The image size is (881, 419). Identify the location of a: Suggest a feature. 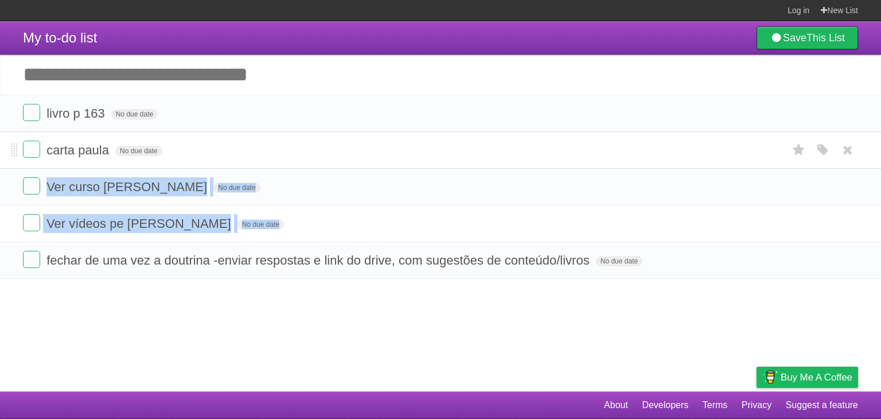
(822, 405).